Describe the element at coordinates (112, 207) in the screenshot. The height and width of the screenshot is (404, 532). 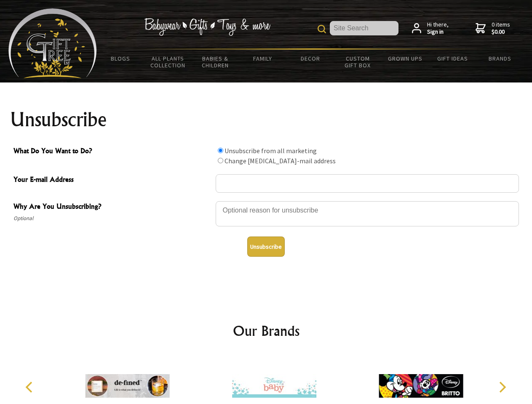
I see `span: Why Are You Unsubscribing?` at that location.